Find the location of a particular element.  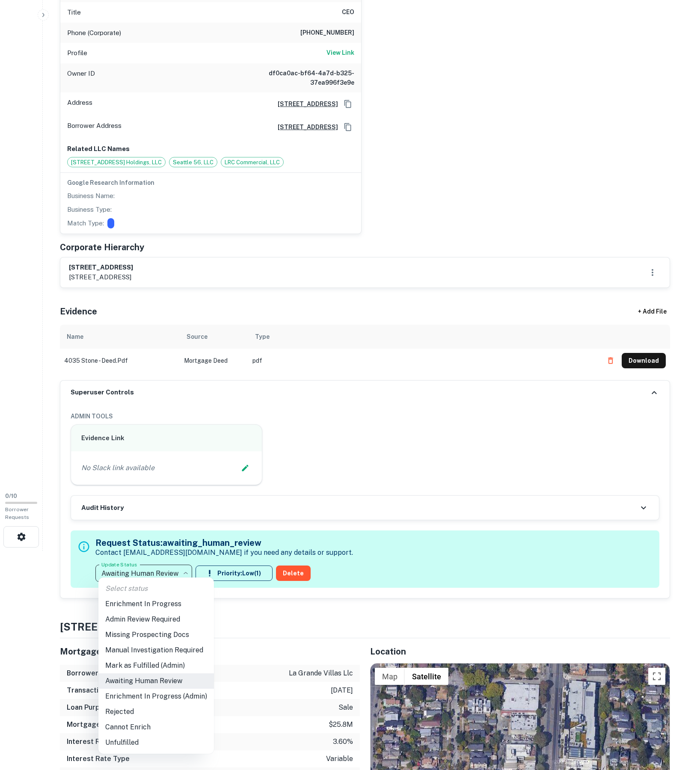

li: Enrichment In Progress is located at coordinates (156, 604).